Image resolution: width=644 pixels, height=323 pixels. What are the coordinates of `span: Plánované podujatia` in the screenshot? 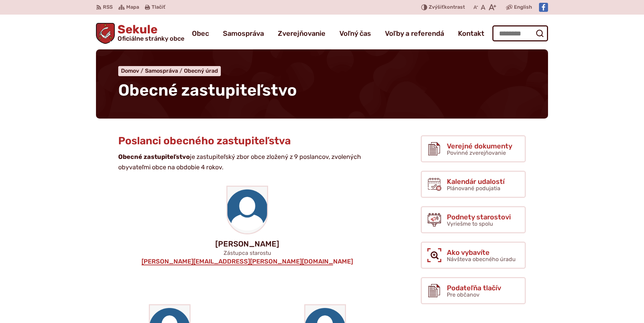 It's located at (474, 188).